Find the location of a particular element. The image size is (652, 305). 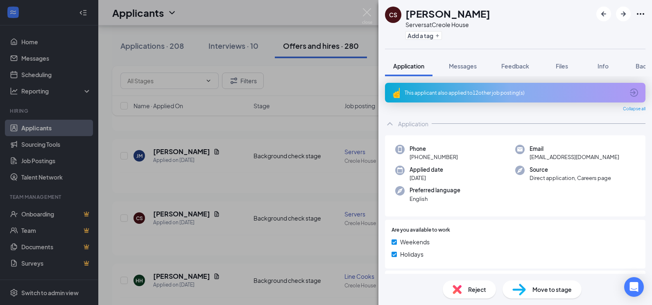

svg: ArrowRight is located at coordinates (623, 14).